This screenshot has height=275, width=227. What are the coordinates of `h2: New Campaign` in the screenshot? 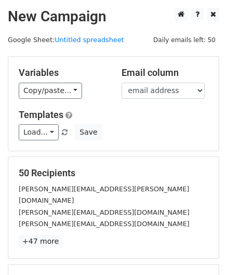 It's located at (113, 17).